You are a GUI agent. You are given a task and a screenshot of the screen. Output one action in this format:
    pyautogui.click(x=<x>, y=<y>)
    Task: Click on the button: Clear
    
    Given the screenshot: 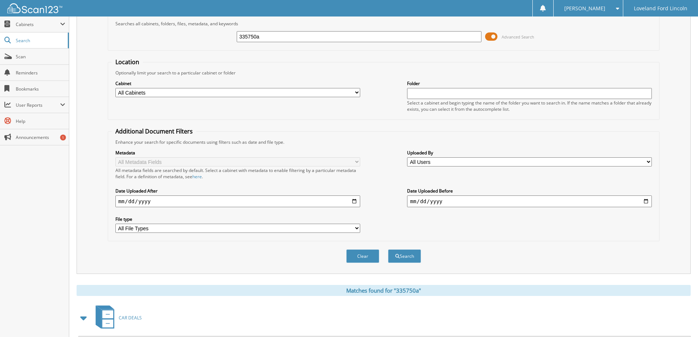 What is the action you would take?
    pyautogui.click(x=363, y=256)
    